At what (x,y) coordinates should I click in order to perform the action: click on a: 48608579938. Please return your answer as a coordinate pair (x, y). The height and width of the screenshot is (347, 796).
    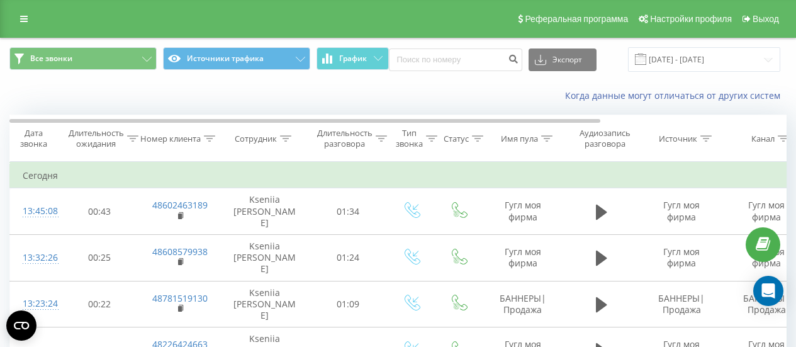
    Looking at the image, I should click on (180, 251).